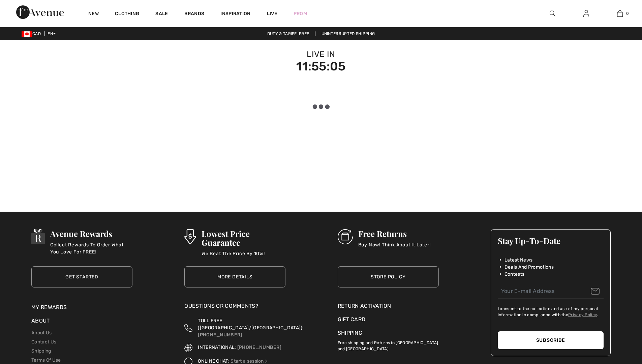 This screenshot has width=642, height=364. What do you see at coordinates (551, 291) in the screenshot?
I see `input: Your E-mail Address` at bounding box center [551, 291].